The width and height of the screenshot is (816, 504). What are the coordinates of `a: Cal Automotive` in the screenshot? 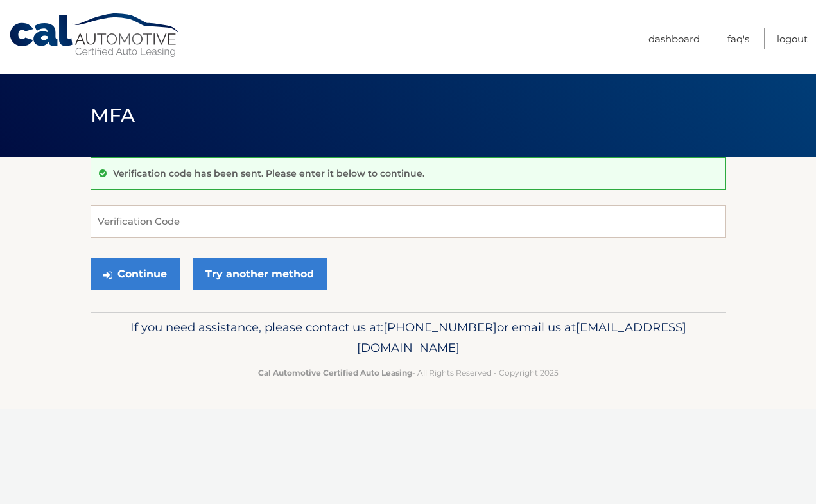 It's located at (95, 35).